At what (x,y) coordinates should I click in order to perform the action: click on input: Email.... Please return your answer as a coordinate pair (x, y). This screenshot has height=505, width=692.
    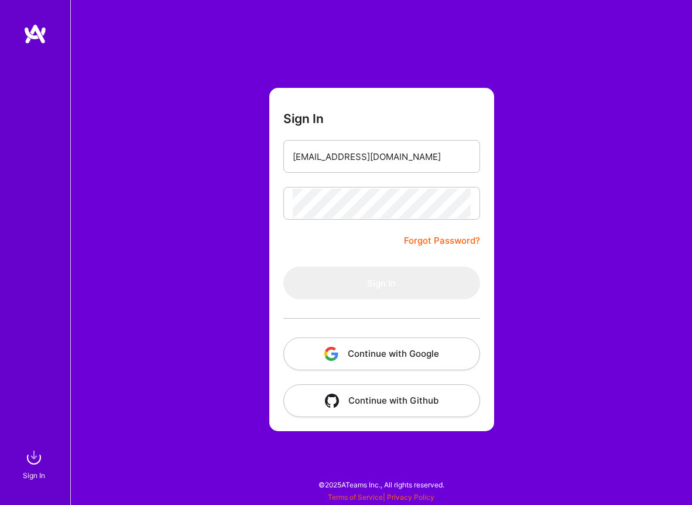
    Looking at the image, I should click on (382, 156).